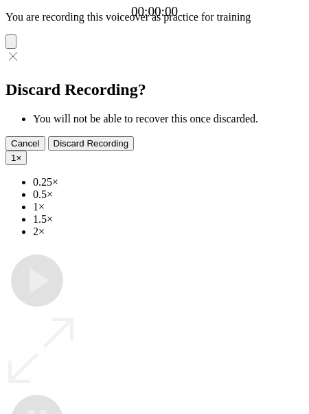  Describe the element at coordinates (155, 12) in the screenshot. I see `a: 00:00:00` at that location.